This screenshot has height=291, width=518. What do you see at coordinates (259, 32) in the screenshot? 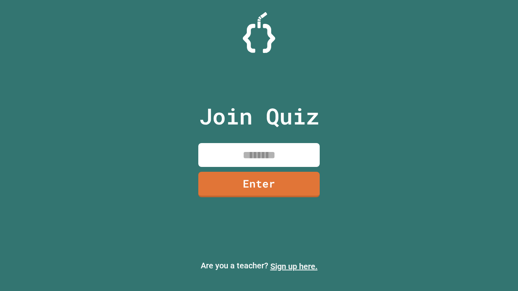
I see `img: Logo.svg` at bounding box center [259, 32].